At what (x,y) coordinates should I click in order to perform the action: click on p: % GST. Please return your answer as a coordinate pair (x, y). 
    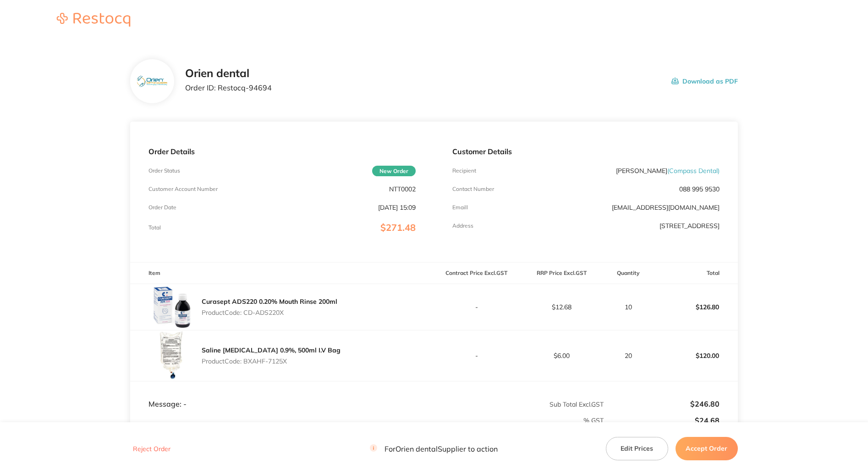
    Looking at the image, I should click on (367, 420).